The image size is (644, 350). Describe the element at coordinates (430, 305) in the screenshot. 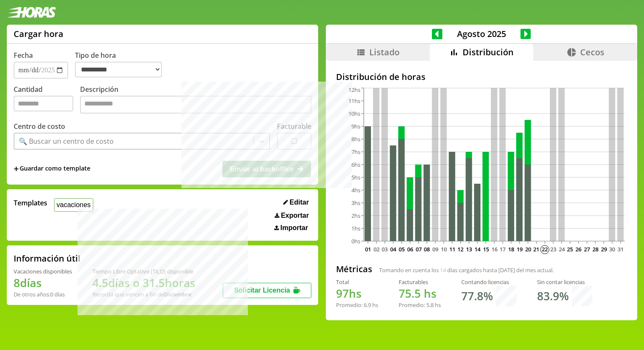

I see `span: 5.8` at that location.